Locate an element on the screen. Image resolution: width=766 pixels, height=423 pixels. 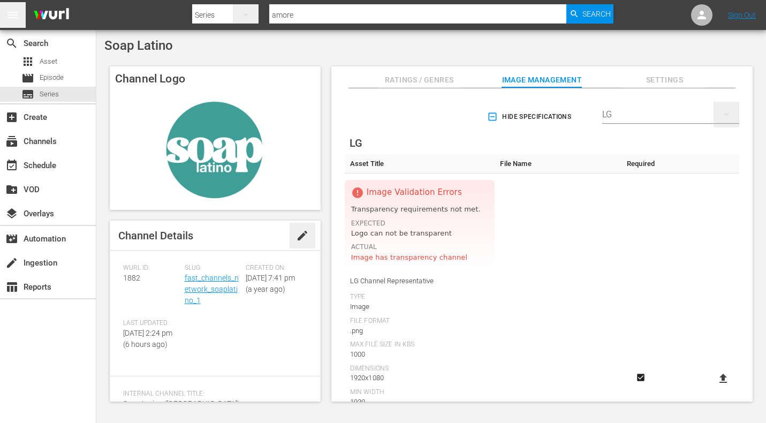
div: Logo can not be transparent is located at coordinates (401, 233).